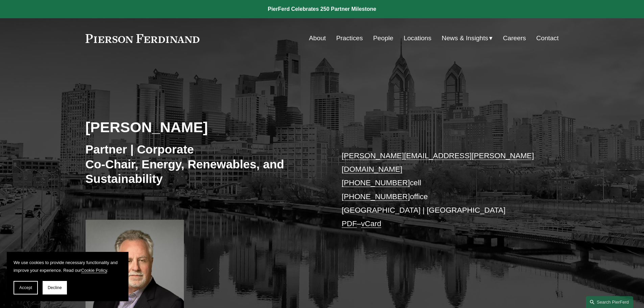  Describe the element at coordinates (371, 223) in the screenshot. I see `a: vCard` at that location.